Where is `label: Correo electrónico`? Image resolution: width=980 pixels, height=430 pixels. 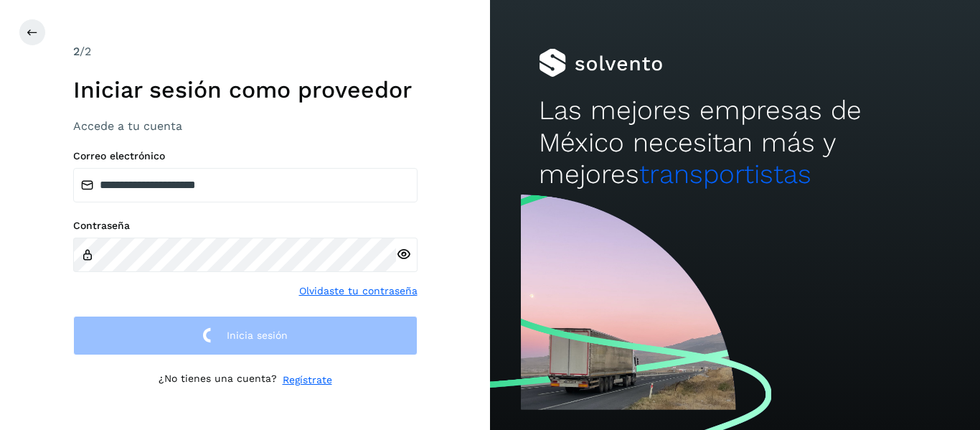 label: Correo electrónico is located at coordinates (246, 156).